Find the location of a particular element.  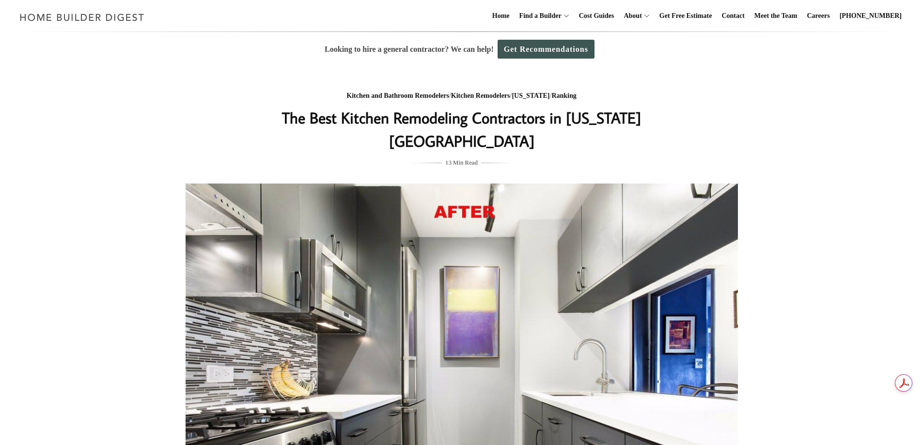

img: Home Builder Digest is located at coordinates (82, 17).